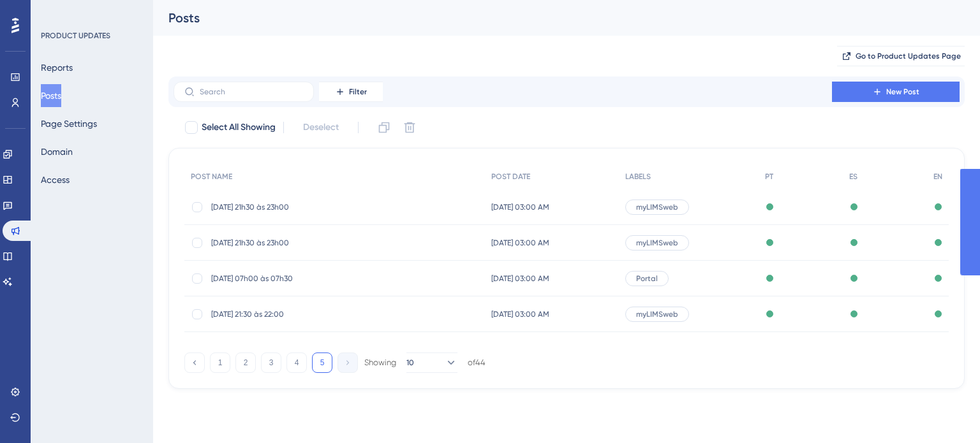 The width and height of the screenshot is (980, 443). I want to click on span: Portal, so click(647, 279).